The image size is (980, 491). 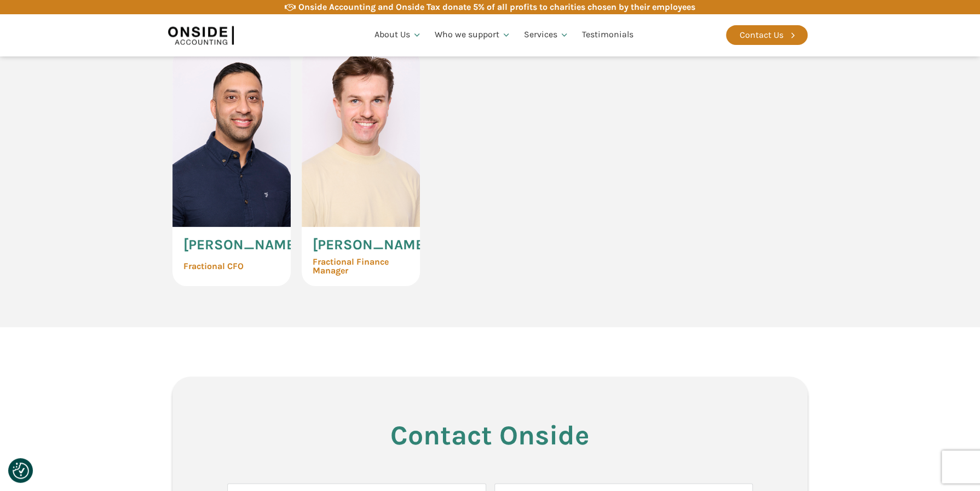 I want to click on img: Revisit consent button, so click(x=21, y=471).